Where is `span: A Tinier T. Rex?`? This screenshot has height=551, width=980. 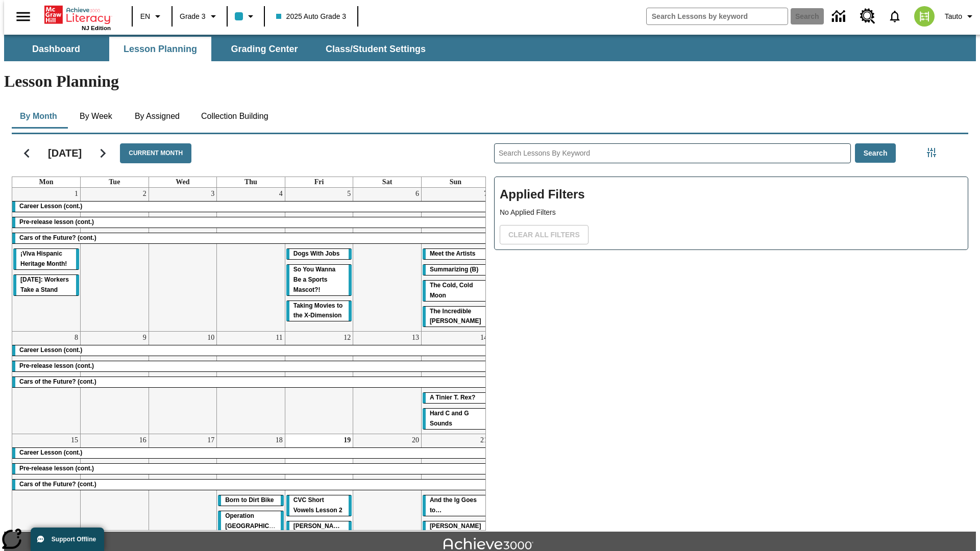 span: A Tinier T. Rex? is located at coordinates (452, 397).